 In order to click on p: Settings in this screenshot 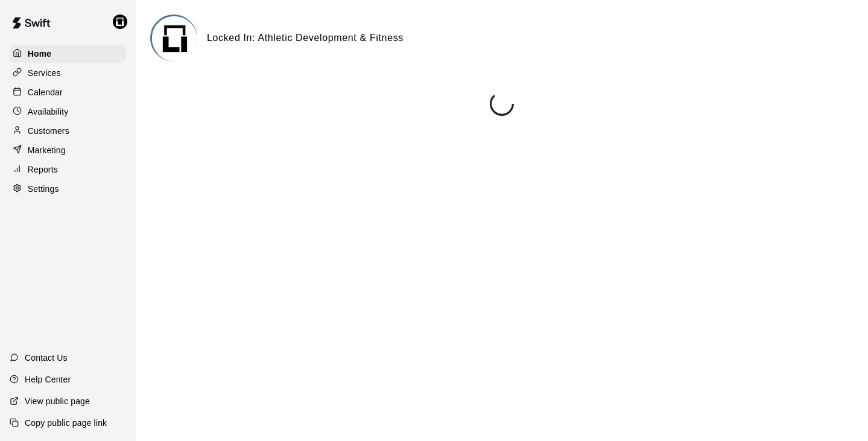, I will do `click(43, 188)`.